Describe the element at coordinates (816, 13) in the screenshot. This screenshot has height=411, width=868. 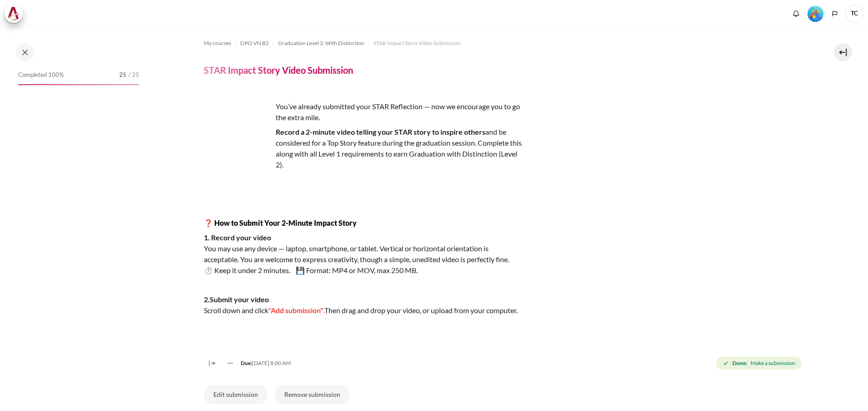
I see `a: Level #5` at that location.